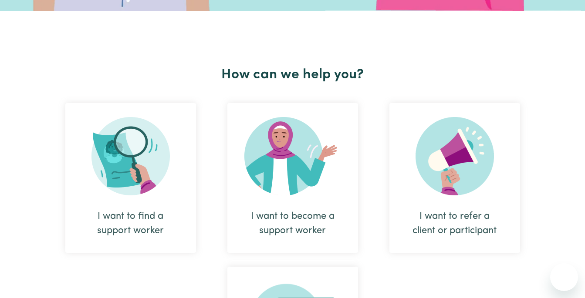 This screenshot has width=585, height=298. What do you see at coordinates (131, 156) in the screenshot?
I see `img: Search` at bounding box center [131, 156].